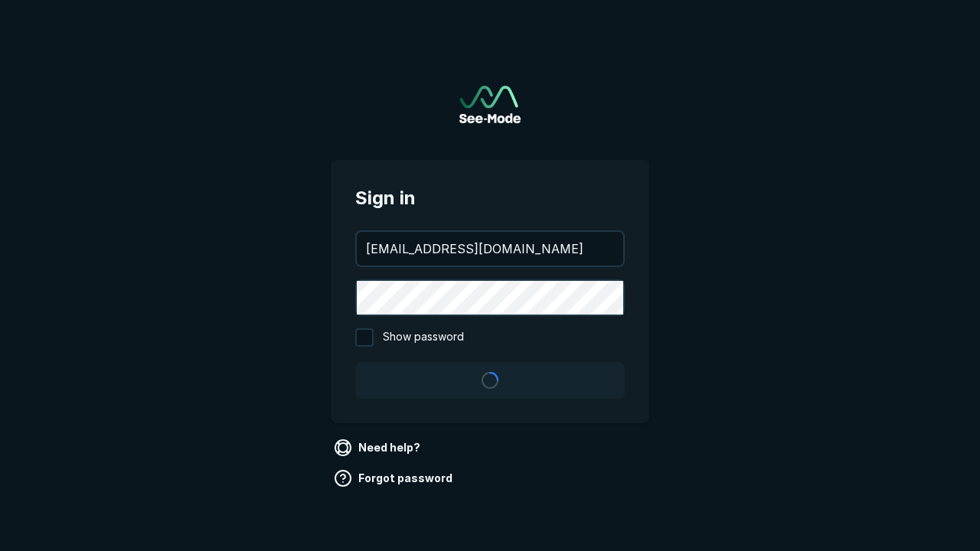  Describe the element at coordinates (490, 249) in the screenshot. I see `input: your@email.com` at that location.